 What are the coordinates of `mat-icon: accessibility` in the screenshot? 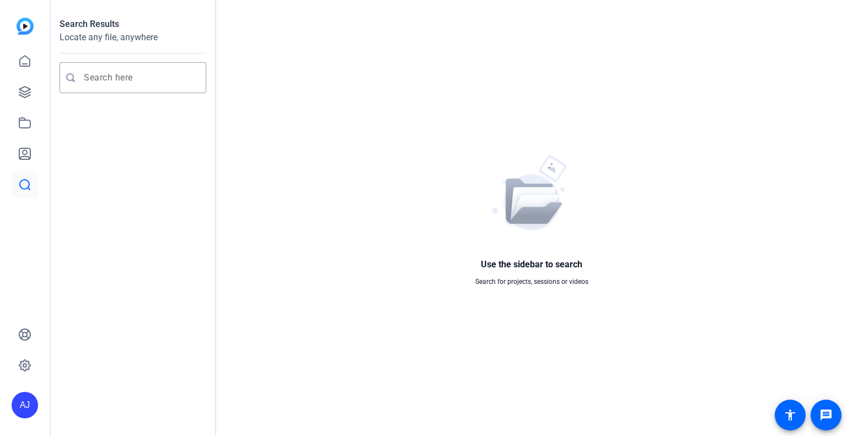 It's located at (790, 415).